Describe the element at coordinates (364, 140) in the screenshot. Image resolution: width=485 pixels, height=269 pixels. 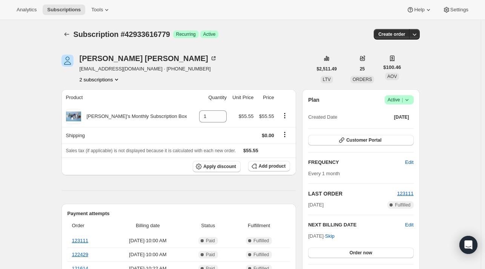
I see `span: Customer Portal` at that location.